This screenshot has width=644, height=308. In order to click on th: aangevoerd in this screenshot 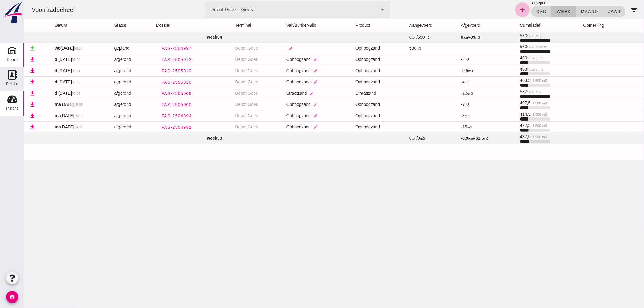, I will do `click(406, 26)`.